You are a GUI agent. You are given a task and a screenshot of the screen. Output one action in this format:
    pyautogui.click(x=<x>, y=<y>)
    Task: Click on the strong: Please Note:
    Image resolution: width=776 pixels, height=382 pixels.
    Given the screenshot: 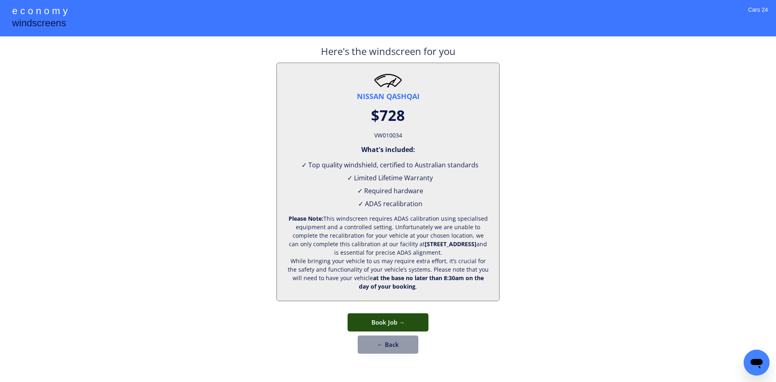 What is the action you would take?
    pyautogui.click(x=306, y=218)
    